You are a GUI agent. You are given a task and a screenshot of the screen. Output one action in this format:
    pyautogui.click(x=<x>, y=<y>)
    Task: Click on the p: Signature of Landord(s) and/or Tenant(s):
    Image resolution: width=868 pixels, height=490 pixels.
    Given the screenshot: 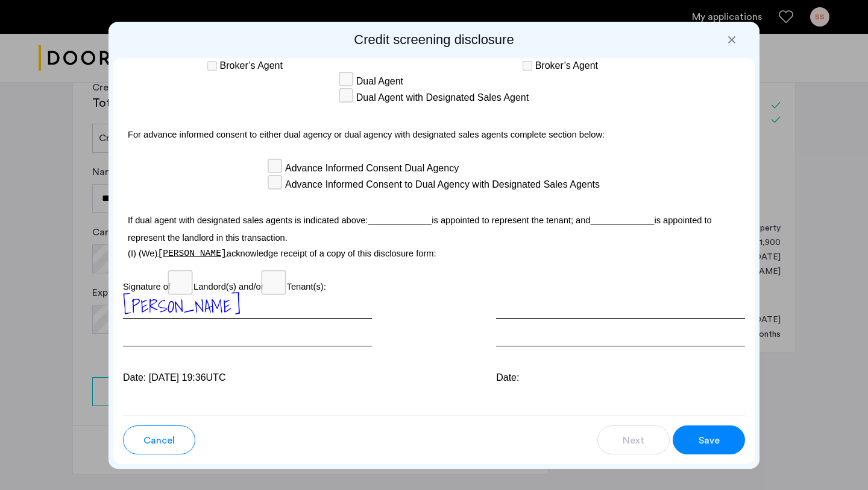 What is the action you would take?
    pyautogui.click(x=434, y=283)
    